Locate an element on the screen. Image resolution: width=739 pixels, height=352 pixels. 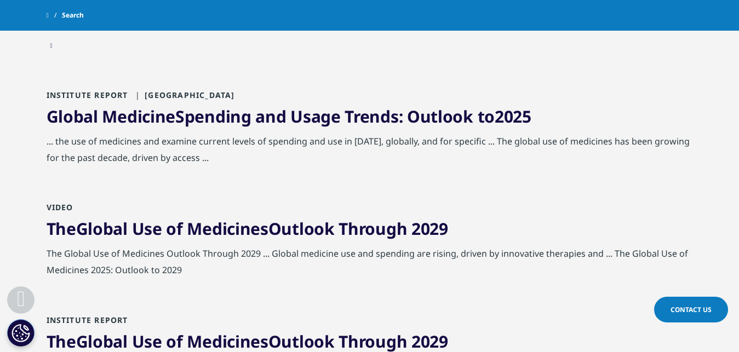
div: The Global Use of Medicines Outlook Through 2029 ... Global medicine use and spending are rising,... is located at coordinates (370, 265).